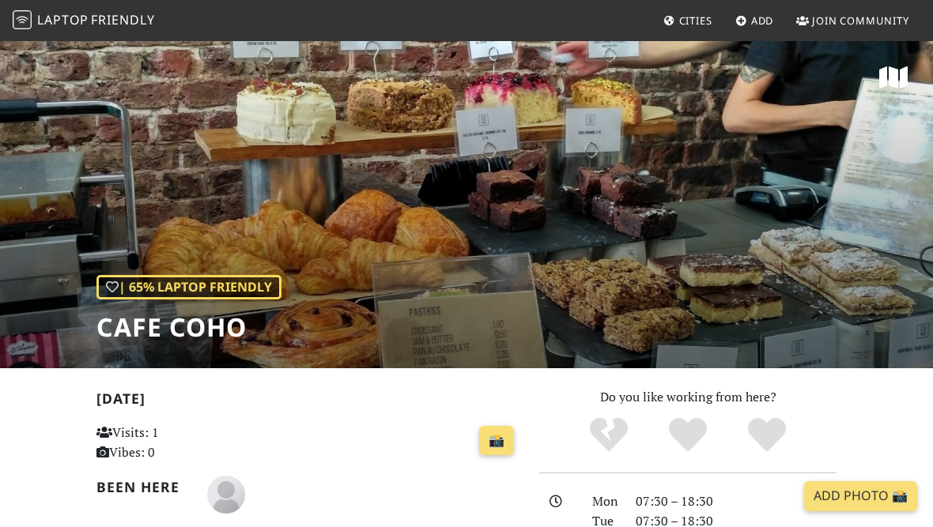 This screenshot has width=933, height=527. I want to click on img: LaptopFriendly, so click(22, 20).